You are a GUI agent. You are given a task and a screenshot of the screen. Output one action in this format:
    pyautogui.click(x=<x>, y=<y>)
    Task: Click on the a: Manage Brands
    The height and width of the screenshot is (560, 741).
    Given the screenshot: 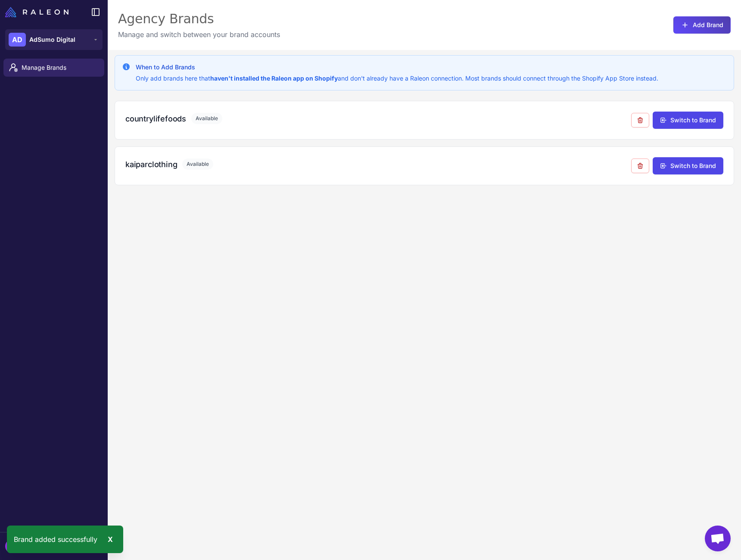 What is the action you would take?
    pyautogui.click(x=54, y=68)
    